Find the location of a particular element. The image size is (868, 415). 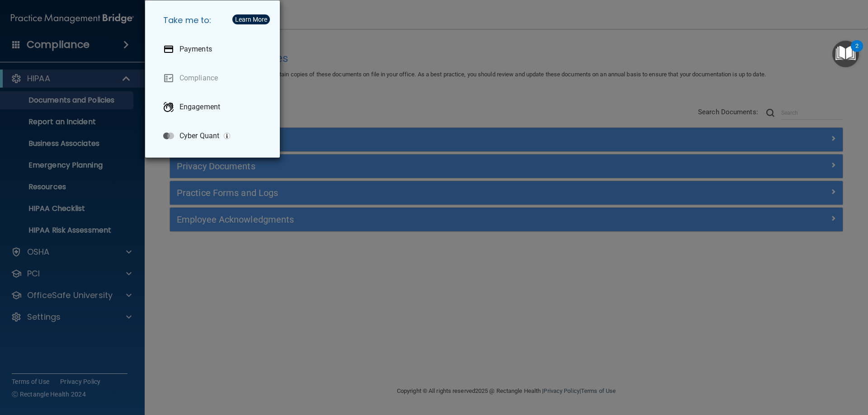

a: Payments is located at coordinates (214, 49).